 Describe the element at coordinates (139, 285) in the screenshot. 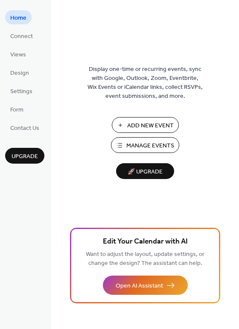

I see `span: Open AI Assistant` at that location.